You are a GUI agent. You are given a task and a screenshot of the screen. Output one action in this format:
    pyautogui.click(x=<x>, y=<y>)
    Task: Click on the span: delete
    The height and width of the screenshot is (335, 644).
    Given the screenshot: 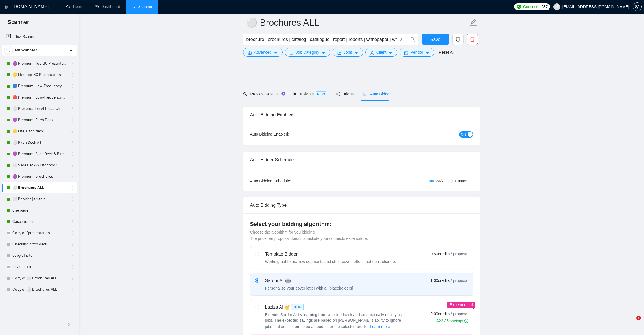 What is the action you would take?
    pyautogui.click(x=472, y=40)
    